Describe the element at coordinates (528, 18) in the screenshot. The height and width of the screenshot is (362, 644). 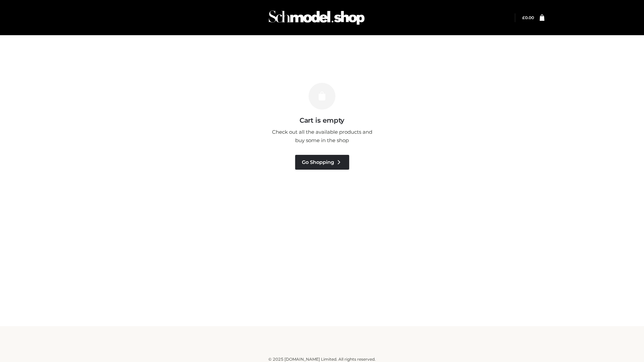
I see `bdi: 0.00` at that location.